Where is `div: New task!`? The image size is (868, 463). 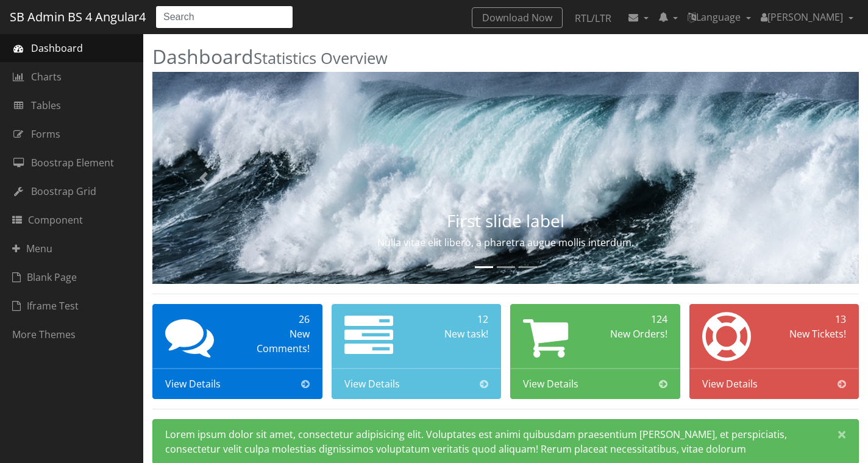 div: New task! is located at coordinates (454, 334).